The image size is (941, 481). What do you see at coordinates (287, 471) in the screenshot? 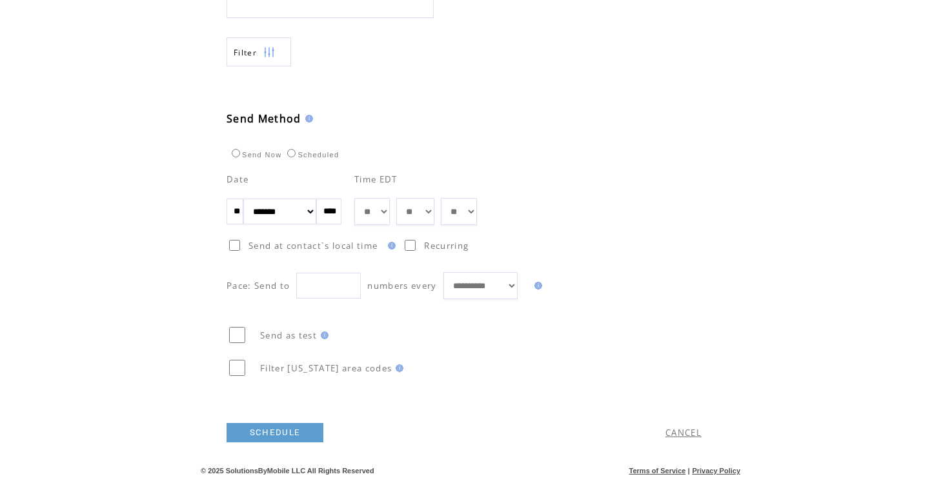
I see `span: © 2025 SolutionsByMobile LLC All Rights Reserved` at bounding box center [287, 471].